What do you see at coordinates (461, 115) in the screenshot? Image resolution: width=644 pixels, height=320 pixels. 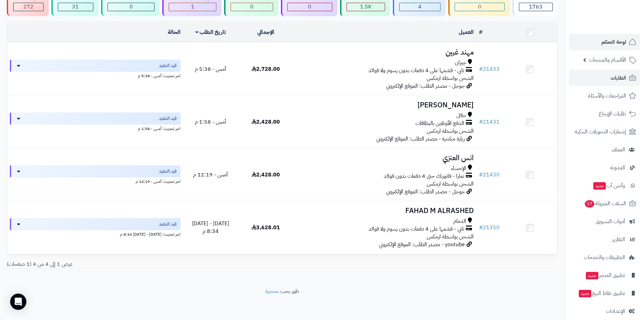 I see `span: حائل` at bounding box center [461, 115].